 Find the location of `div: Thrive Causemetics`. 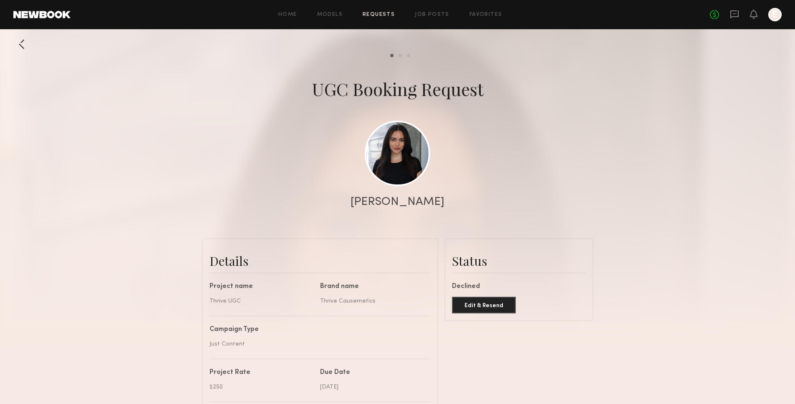

div: Thrive Causemetics is located at coordinates (372, 301).